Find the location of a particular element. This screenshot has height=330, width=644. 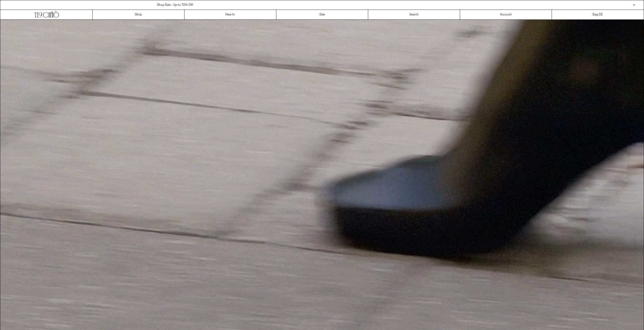

a: Shop is located at coordinates (139, 15).